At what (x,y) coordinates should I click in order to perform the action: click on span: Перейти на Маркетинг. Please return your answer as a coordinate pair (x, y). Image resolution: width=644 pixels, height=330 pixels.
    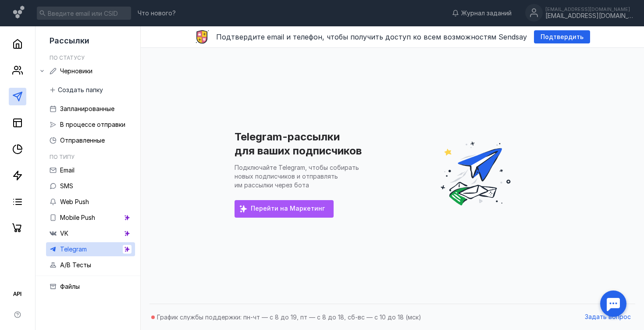
    Looking at the image, I should click on (287, 208).